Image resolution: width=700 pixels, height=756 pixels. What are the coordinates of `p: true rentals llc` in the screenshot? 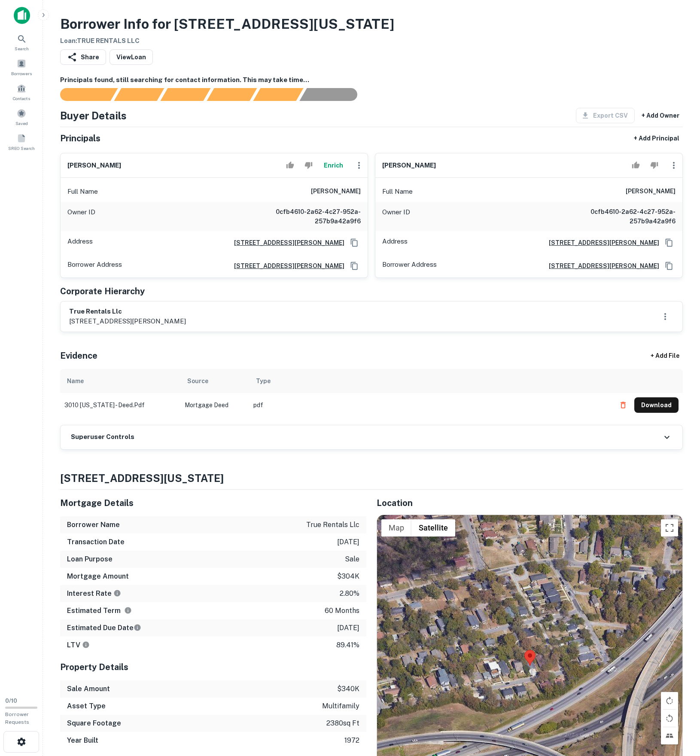 It's located at (333, 525).